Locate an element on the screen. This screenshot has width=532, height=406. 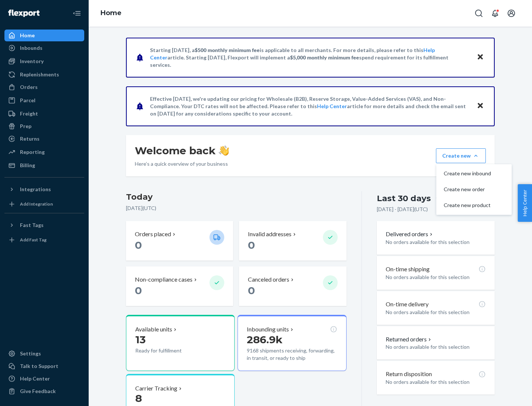
div: Reporting is located at coordinates (32, 152).